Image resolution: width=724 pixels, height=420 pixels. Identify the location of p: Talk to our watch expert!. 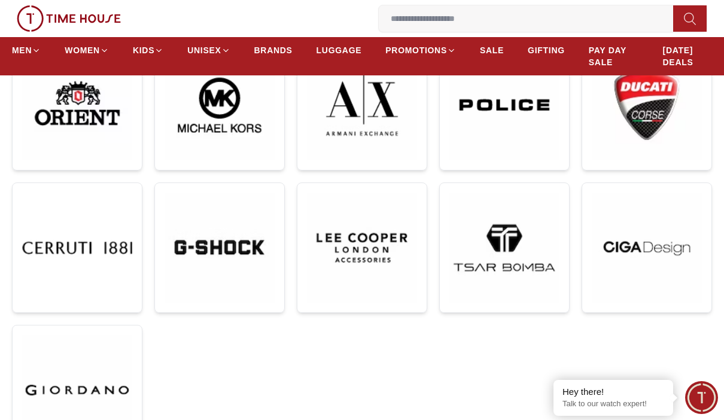
(614, 404).